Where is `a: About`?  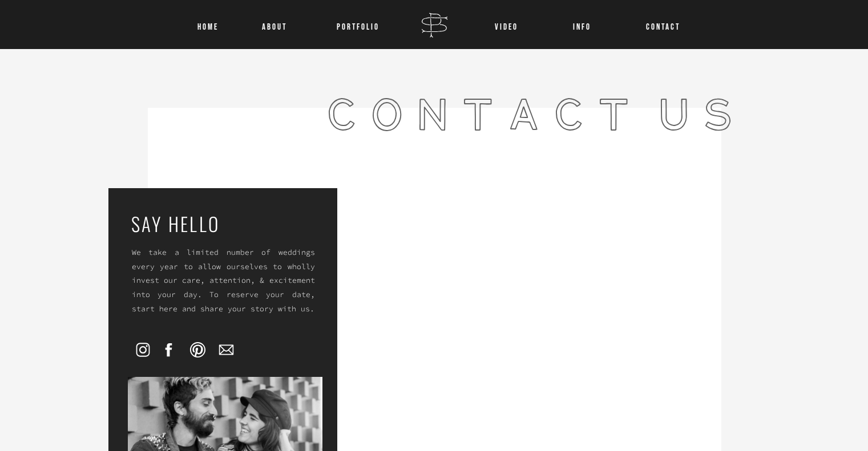
a: About is located at coordinates (274, 25).